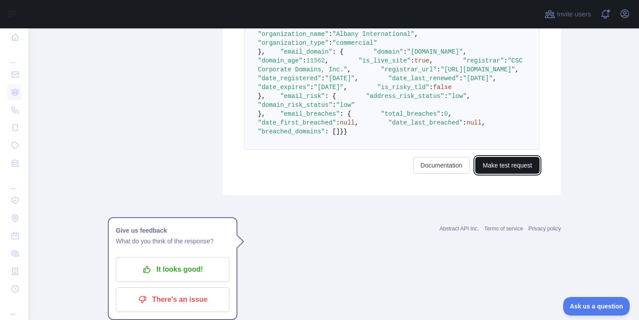  I want to click on span: "date_registered", so click(289, 79).